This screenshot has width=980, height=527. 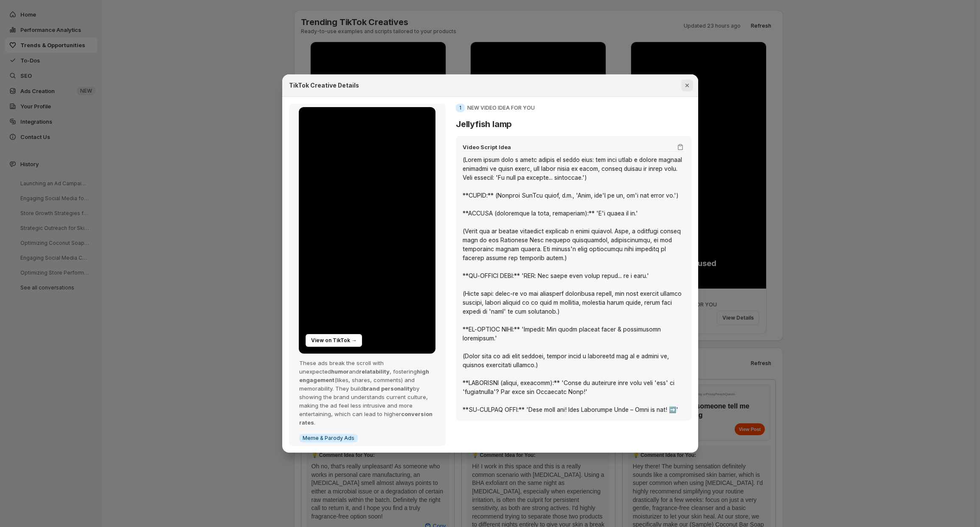 I want to click on span: relatability, so click(x=374, y=372).